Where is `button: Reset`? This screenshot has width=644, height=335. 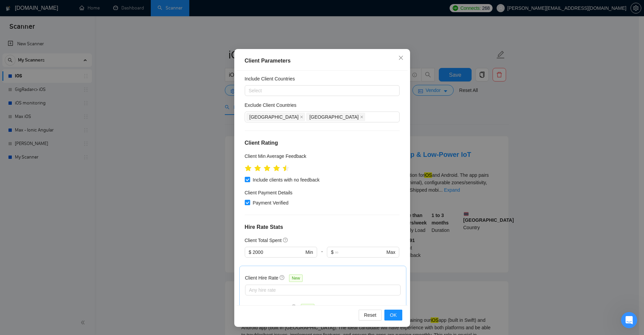
button: Reset is located at coordinates (370, 315).